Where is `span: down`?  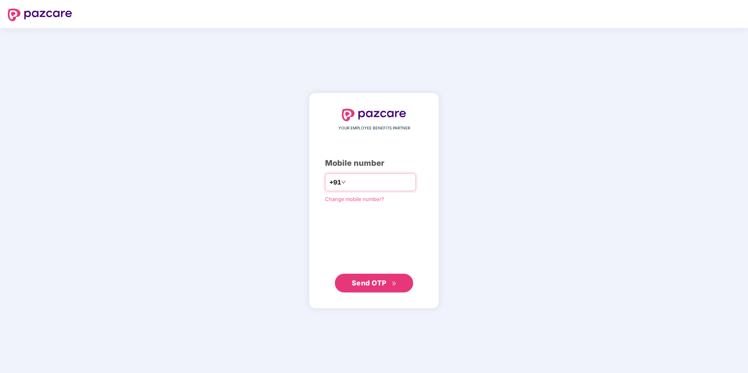
span: down is located at coordinates (343, 182).